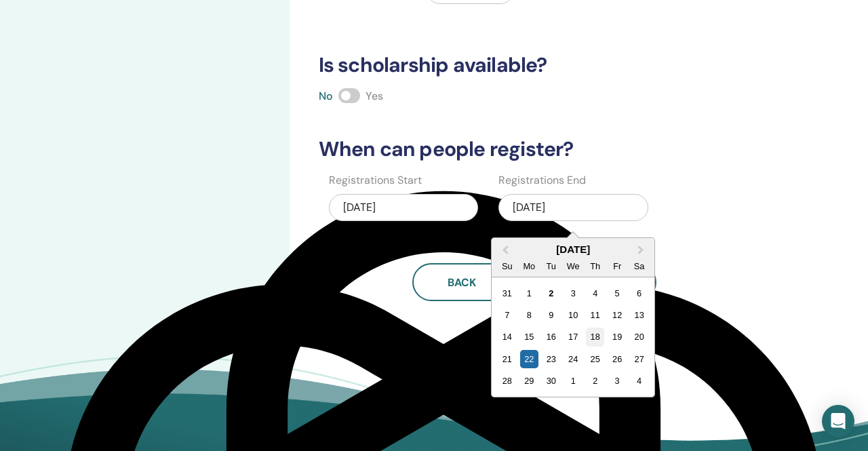 The width and height of the screenshot is (868, 451). Describe the element at coordinates (573, 314) in the screenshot. I see `div: Choose Wednesday, September 10th, 2025` at that location.